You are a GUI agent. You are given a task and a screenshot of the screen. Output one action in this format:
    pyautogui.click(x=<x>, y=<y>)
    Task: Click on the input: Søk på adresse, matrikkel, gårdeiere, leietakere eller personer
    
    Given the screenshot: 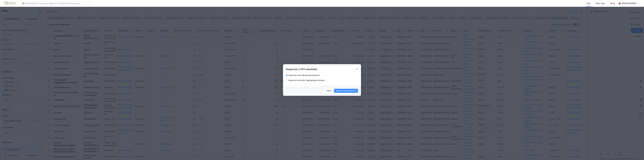 What is the action you would take?
    pyautogui.click(x=58, y=3)
    